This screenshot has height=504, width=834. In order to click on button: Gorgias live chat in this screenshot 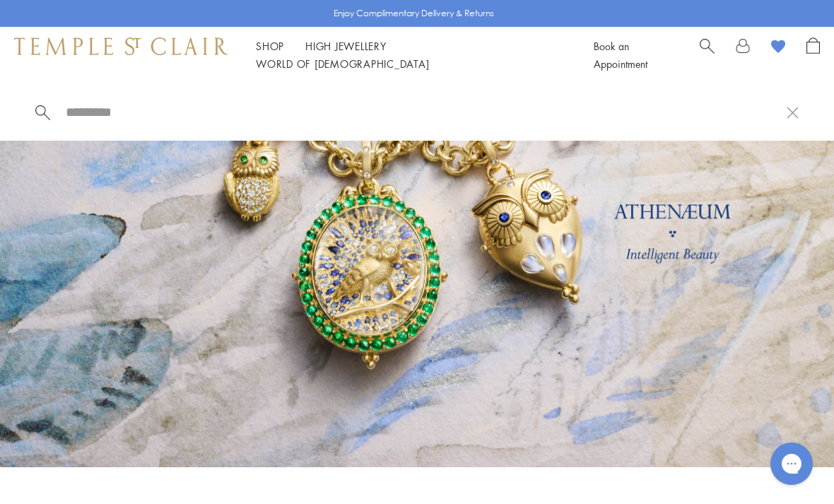, I will do `click(28, 26)`.